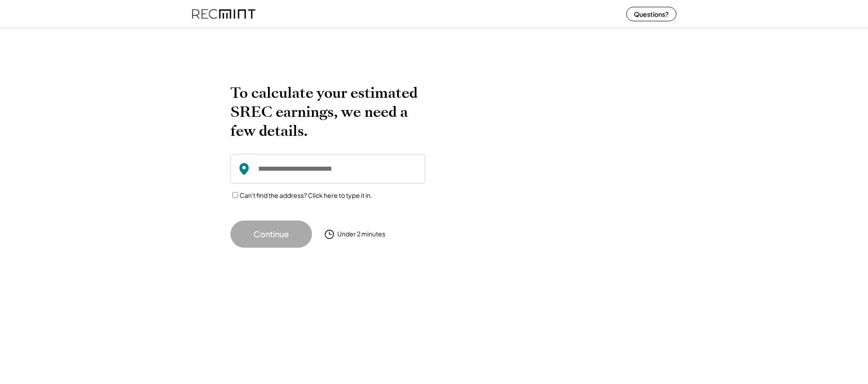  What do you see at coordinates (328, 112) in the screenshot?
I see `h2: To calculate your estimated SREC earnings, we need a few details.` at bounding box center [328, 112].